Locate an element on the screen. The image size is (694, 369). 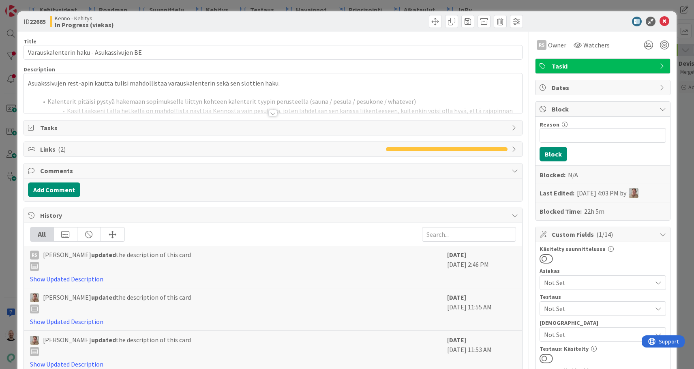
span: Block is located at coordinates (604, 109).